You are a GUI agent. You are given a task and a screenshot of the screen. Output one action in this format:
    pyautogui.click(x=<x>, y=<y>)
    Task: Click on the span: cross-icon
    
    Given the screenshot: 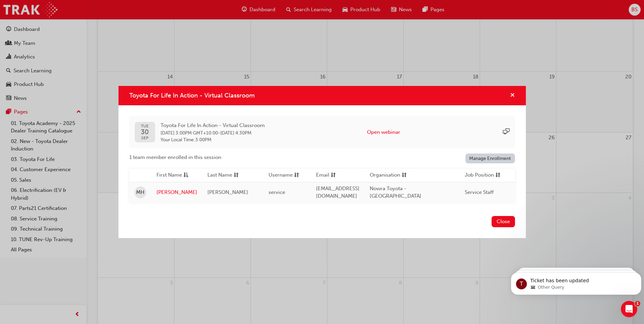 What is the action you would take?
    pyautogui.click(x=512, y=96)
    